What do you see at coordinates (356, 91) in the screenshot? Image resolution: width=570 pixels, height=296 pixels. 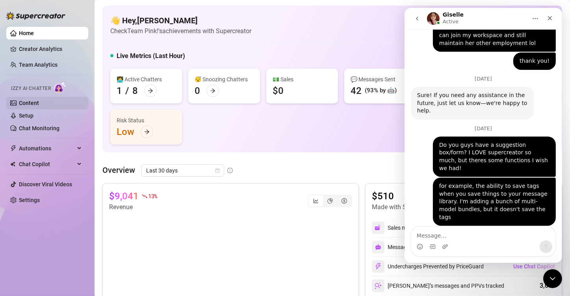 I see `div: 42` at bounding box center [356, 91].